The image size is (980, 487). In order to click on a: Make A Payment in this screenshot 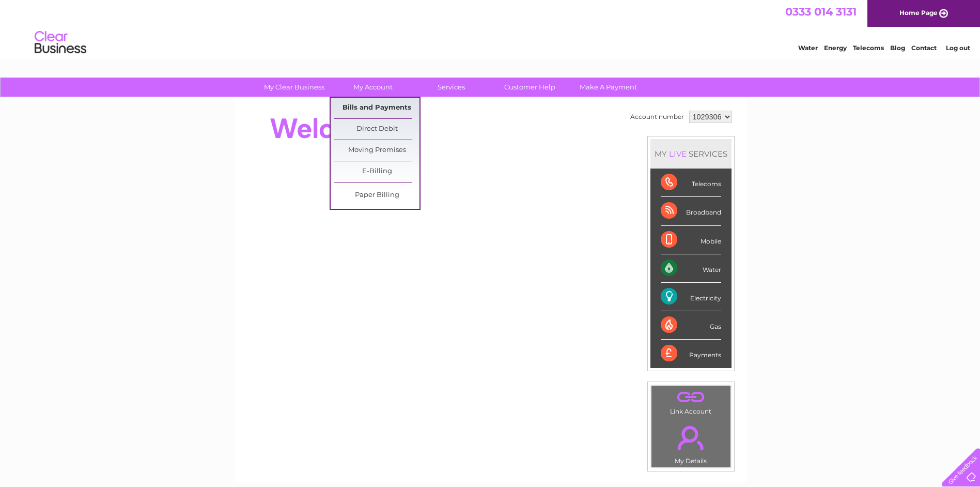, I will do `click(608, 87)`.